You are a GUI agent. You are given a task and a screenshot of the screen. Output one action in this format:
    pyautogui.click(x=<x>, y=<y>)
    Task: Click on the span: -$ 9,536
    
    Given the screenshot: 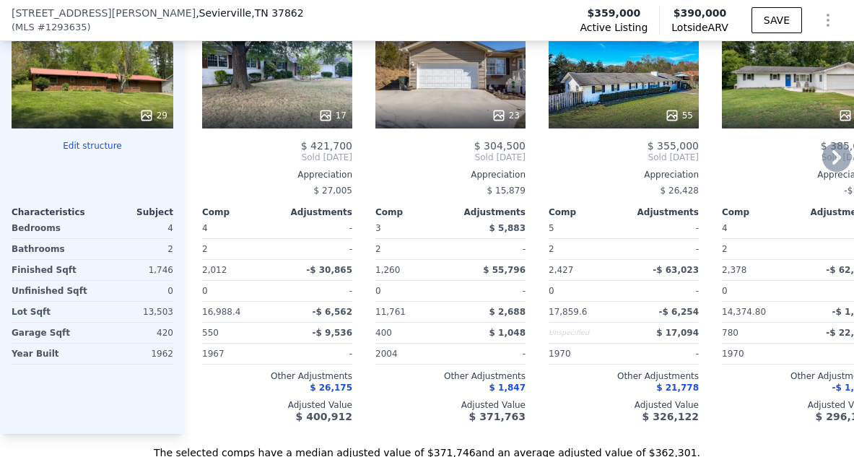 What is the action you would take?
    pyautogui.click(x=332, y=333)
    